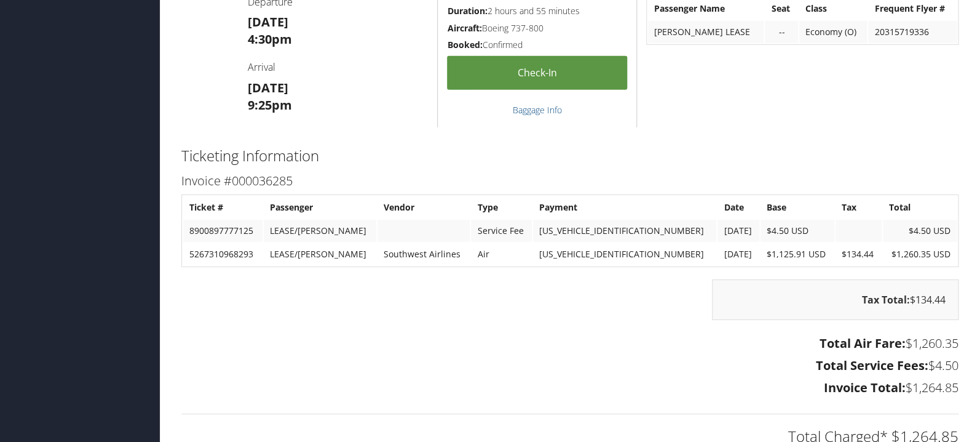 Image resolution: width=980 pixels, height=442 pixels. I want to click on h3: Invoice #000036285, so click(570, 181).